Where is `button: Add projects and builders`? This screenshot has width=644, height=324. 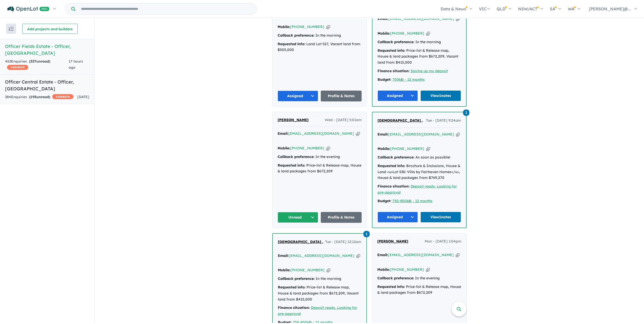
button: Add projects and builders is located at coordinates (50, 29).